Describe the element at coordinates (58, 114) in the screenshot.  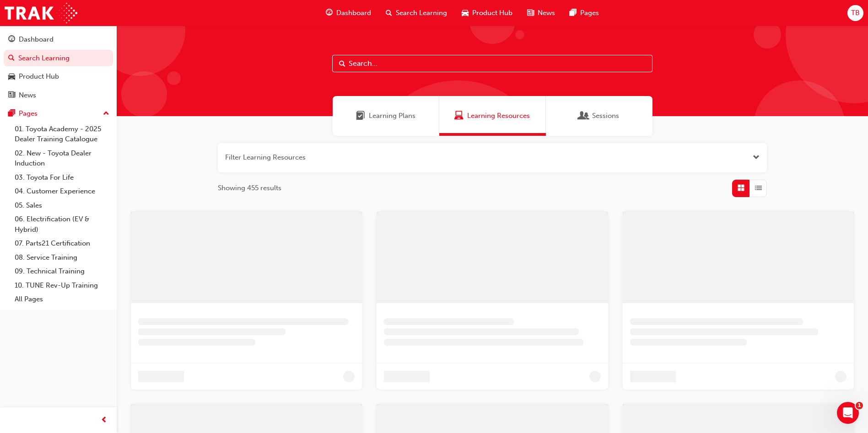
I see `button: Pages` at that location.